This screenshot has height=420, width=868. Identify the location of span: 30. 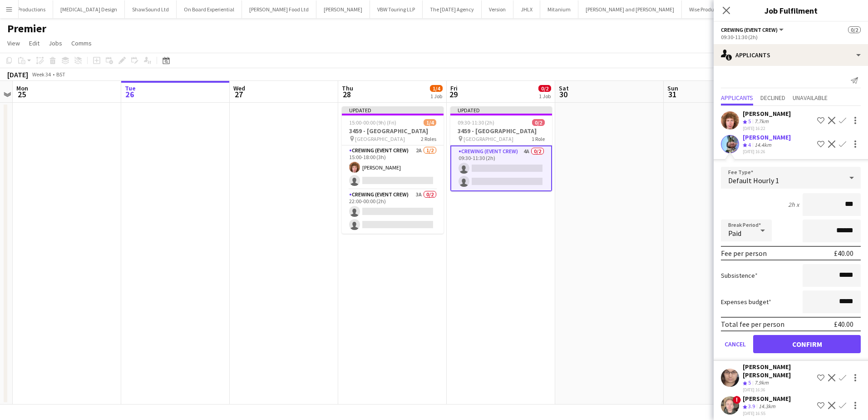
(563, 94).